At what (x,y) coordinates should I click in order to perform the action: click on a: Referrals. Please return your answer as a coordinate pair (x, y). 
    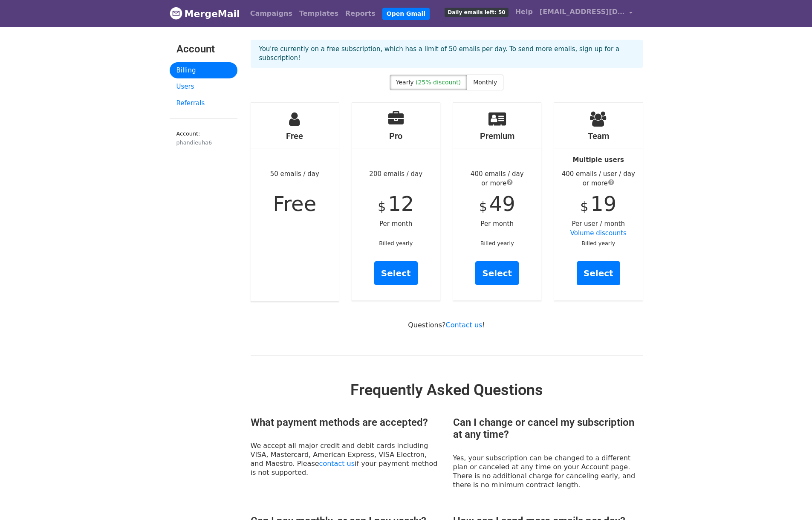
    Looking at the image, I should click on (203, 103).